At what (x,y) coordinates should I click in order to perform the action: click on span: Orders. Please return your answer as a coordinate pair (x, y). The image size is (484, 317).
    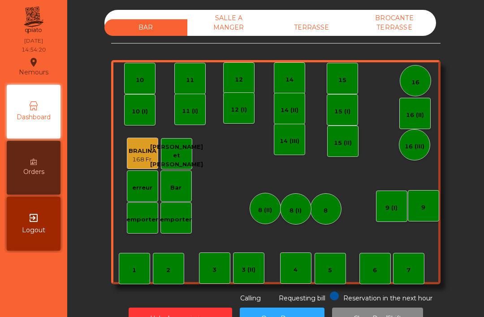
    Looking at the image, I should click on (34, 172).